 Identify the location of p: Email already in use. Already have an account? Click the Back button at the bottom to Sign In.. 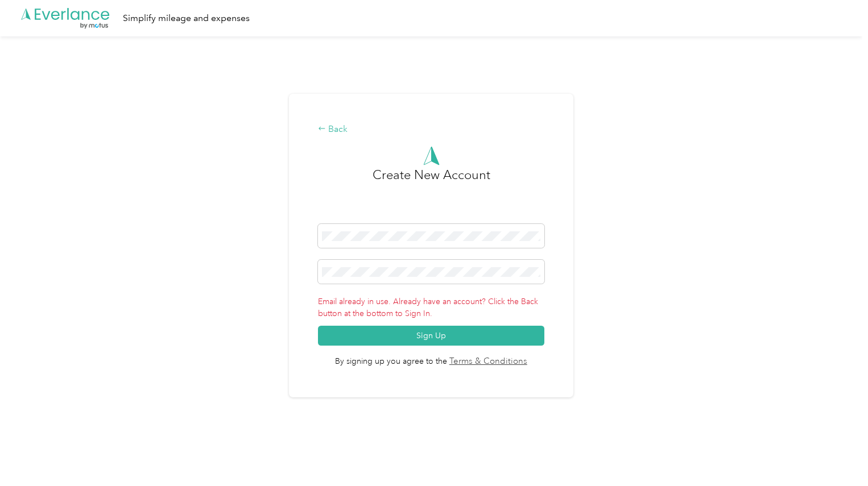
(430, 308).